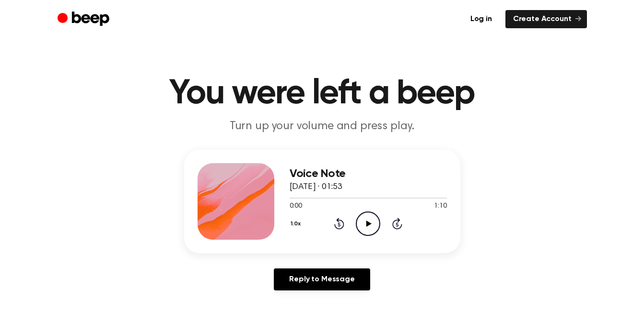  Describe the element at coordinates (322, 94) in the screenshot. I see `h1: You were left a beep` at that location.